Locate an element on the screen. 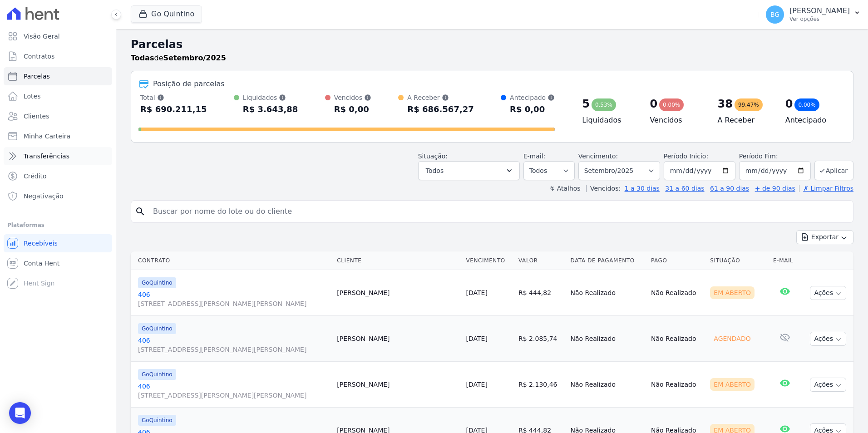 This screenshot has width=868, height=433. span: Transferências is located at coordinates (47, 156).